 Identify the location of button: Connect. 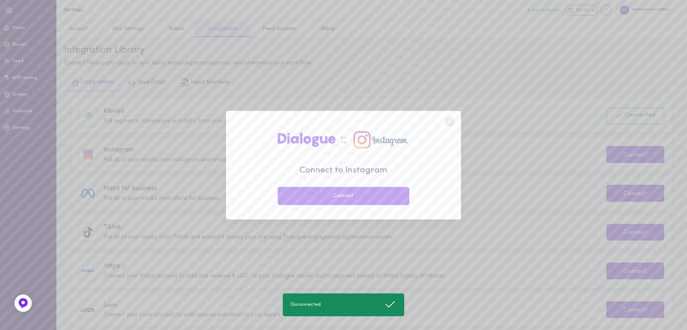
(344, 196).